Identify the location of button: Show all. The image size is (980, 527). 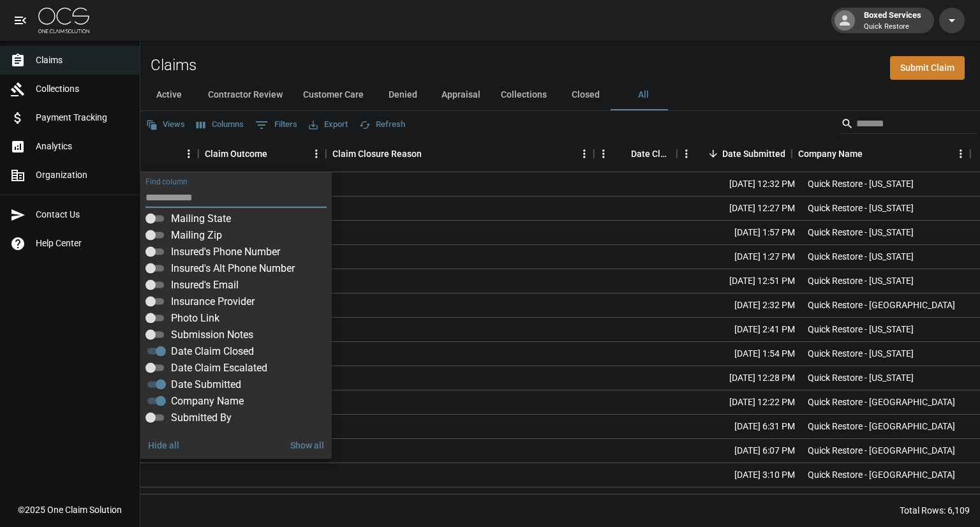
(307, 445).